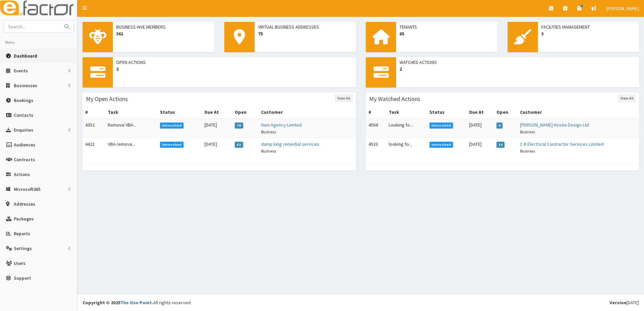 Image resolution: width=644 pixels, height=311 pixels. What do you see at coordinates (562, 144) in the screenshot?
I see `a: C R Electrical Contractor Services Limited` at bounding box center [562, 144].